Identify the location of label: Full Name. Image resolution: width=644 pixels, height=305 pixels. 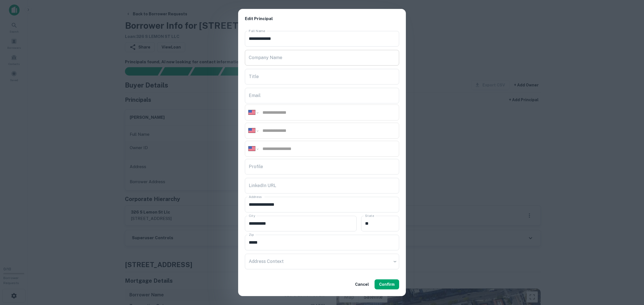
(257, 31).